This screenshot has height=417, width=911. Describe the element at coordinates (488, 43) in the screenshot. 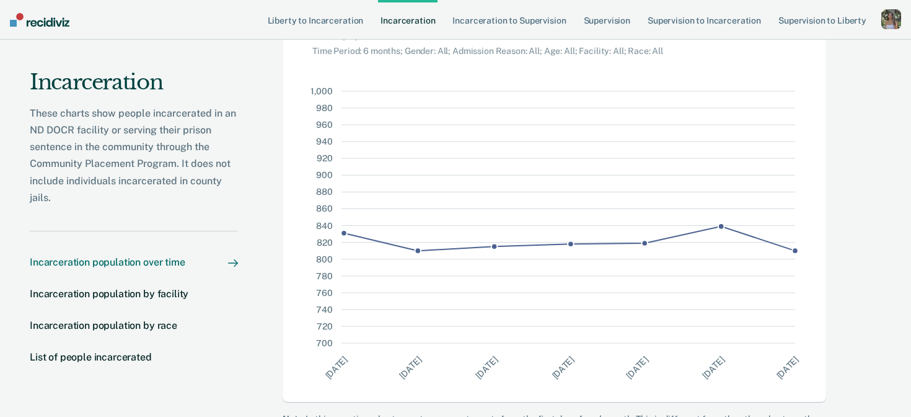

I see `div: Prison population over time` at that location.